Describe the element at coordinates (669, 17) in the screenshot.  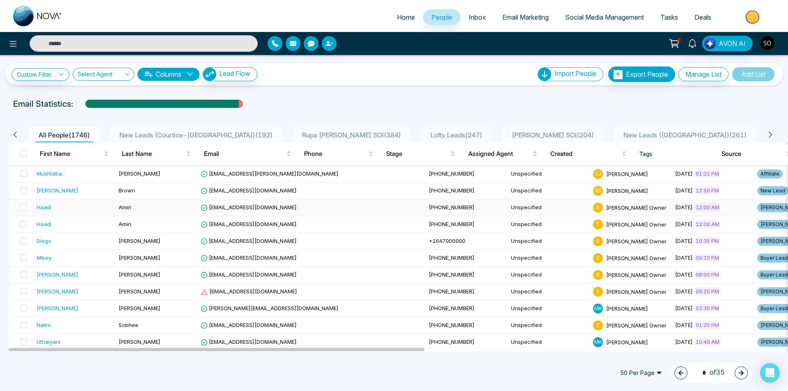
I see `span: Tasks` at that location.